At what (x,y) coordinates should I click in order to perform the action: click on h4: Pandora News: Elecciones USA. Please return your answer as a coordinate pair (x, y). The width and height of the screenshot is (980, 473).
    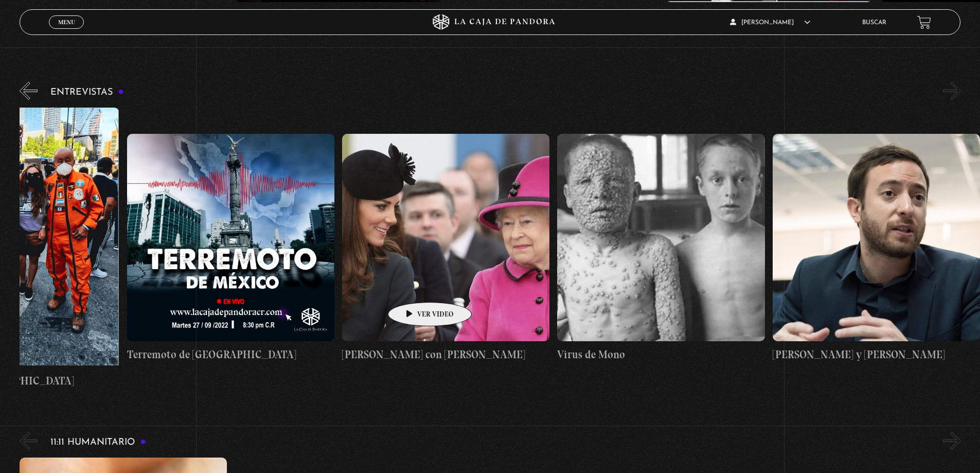
    Looking at the image, I should click on (769, 16).